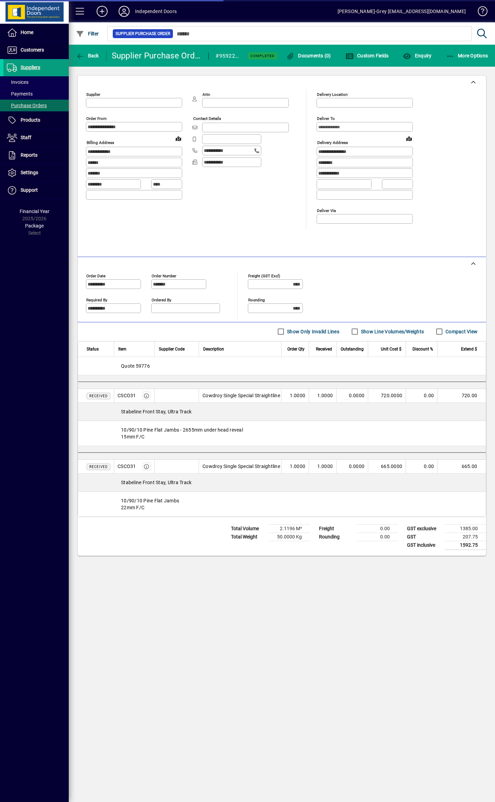 The width and height of the screenshot is (495, 802). Describe the element at coordinates (30, 67) in the screenshot. I see `span: Suppliers` at that location.